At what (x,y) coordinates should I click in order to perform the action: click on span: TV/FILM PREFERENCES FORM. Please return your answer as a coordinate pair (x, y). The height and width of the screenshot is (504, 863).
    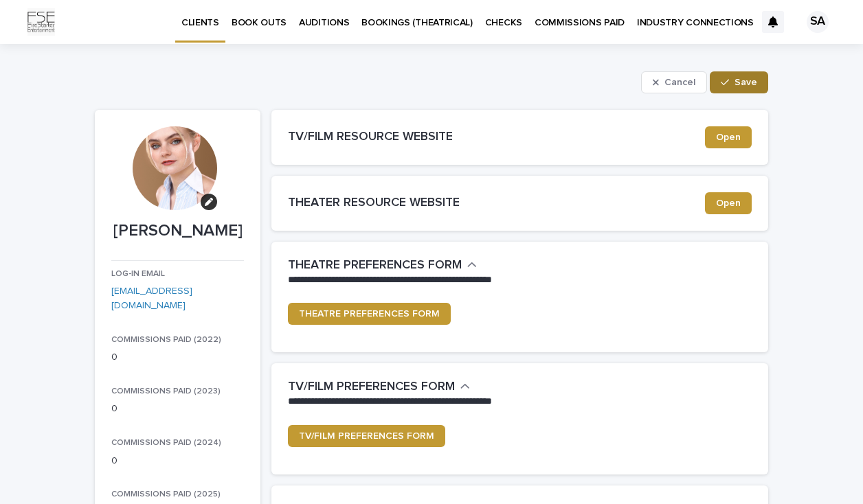
    Looking at the image, I should click on (367, 436).